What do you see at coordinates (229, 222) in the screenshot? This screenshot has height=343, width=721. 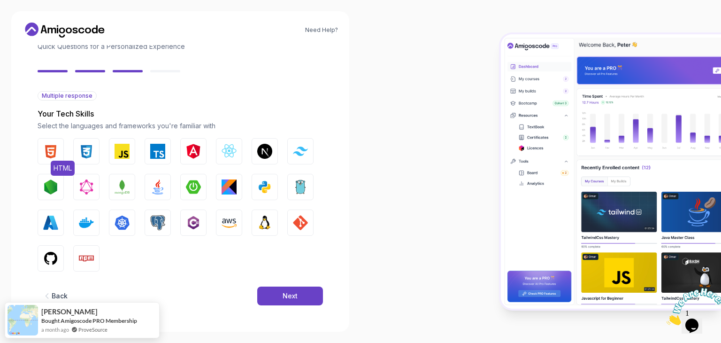 I see `button: AWS` at bounding box center [229, 222].